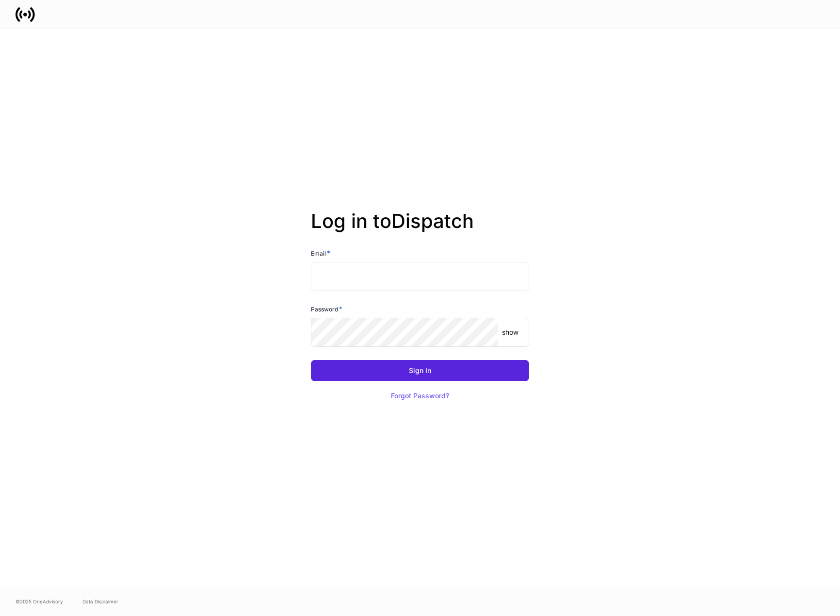 This screenshot has width=840, height=616. I want to click on a: Data Disclaimer, so click(101, 601).